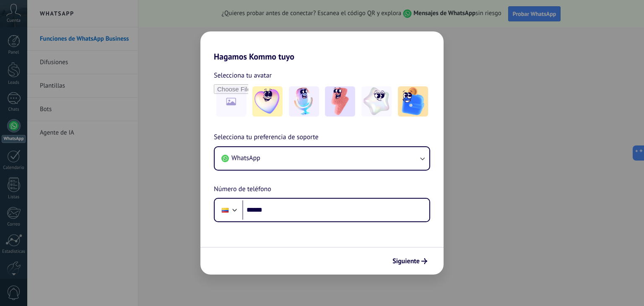 Image resolution: width=644 pixels, height=306 pixels. What do you see at coordinates (243, 75) in the screenshot?
I see `span: Selecciona tu avatar` at bounding box center [243, 75].